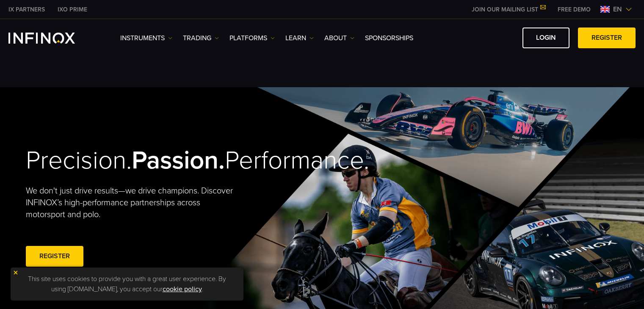 The height and width of the screenshot is (309, 644). Describe the element at coordinates (132, 203) in the screenshot. I see `p: We don't just drive results—we drive champions. Discover INFINOX’s high-performance partnerships ...` at that location.